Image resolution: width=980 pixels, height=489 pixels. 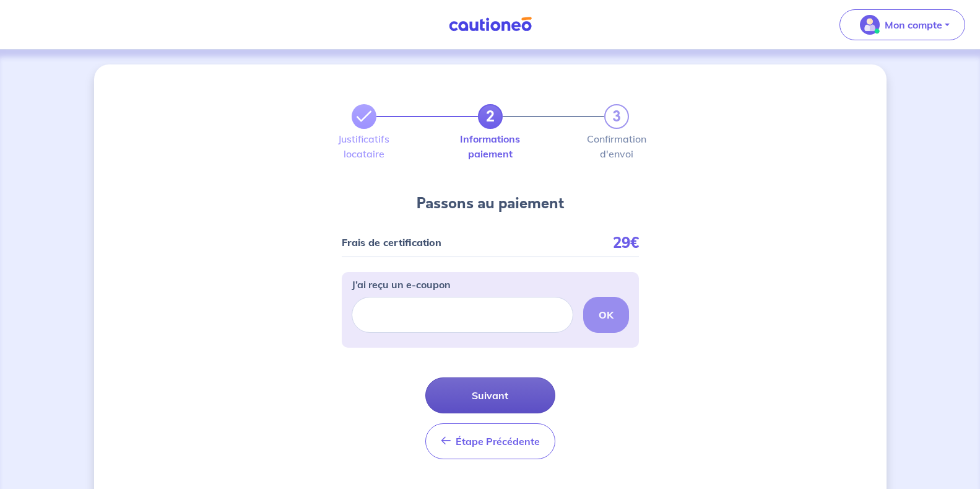 I want to click on label: Confirmation d'envoi, so click(x=617, y=147).